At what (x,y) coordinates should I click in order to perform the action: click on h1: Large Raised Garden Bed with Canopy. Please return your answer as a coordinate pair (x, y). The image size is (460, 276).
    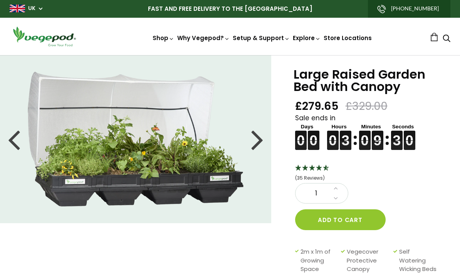
    Looking at the image, I should click on (367, 81).